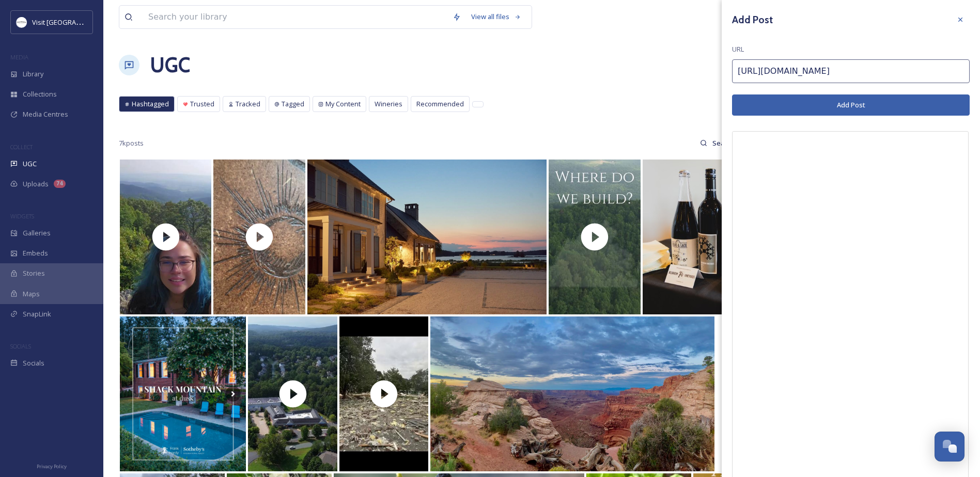 This screenshot has height=477, width=980. What do you see at coordinates (29, 163) in the screenshot?
I see `span: UGC` at bounding box center [29, 163].